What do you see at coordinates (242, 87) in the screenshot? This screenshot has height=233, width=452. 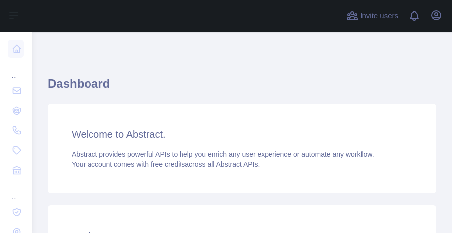 I see `h1: Dashboard` at bounding box center [242, 87].